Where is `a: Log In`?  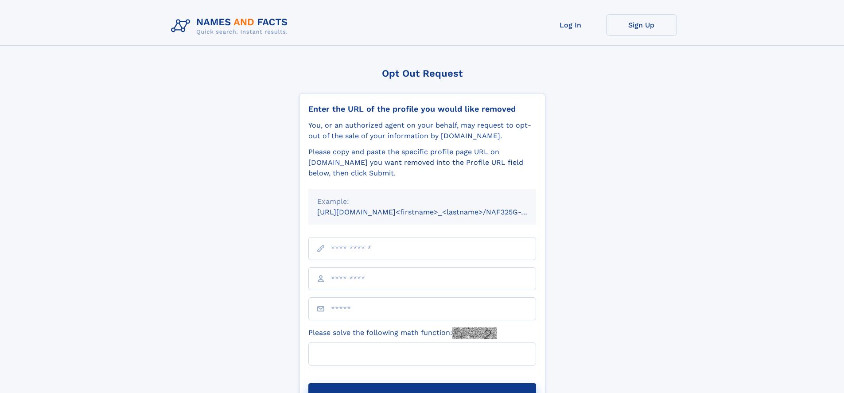 a: Log In is located at coordinates (571, 25).